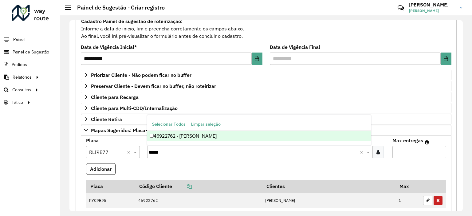 The image size is (472, 216). Describe the element at coordinates (110, 186) in the screenshot. I see `th: Placa` at that location.